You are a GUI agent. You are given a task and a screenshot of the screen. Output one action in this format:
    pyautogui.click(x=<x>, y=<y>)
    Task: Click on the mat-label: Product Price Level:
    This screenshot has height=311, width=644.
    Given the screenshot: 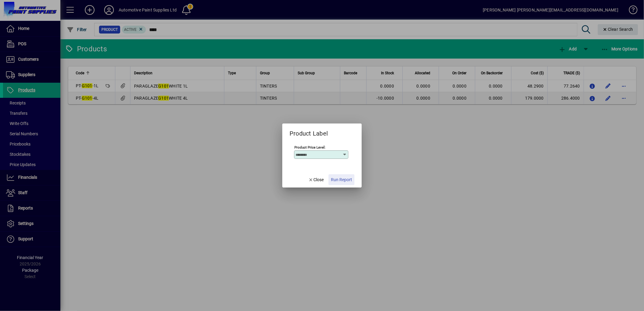 What is the action you would take?
    pyautogui.click(x=310, y=147)
    